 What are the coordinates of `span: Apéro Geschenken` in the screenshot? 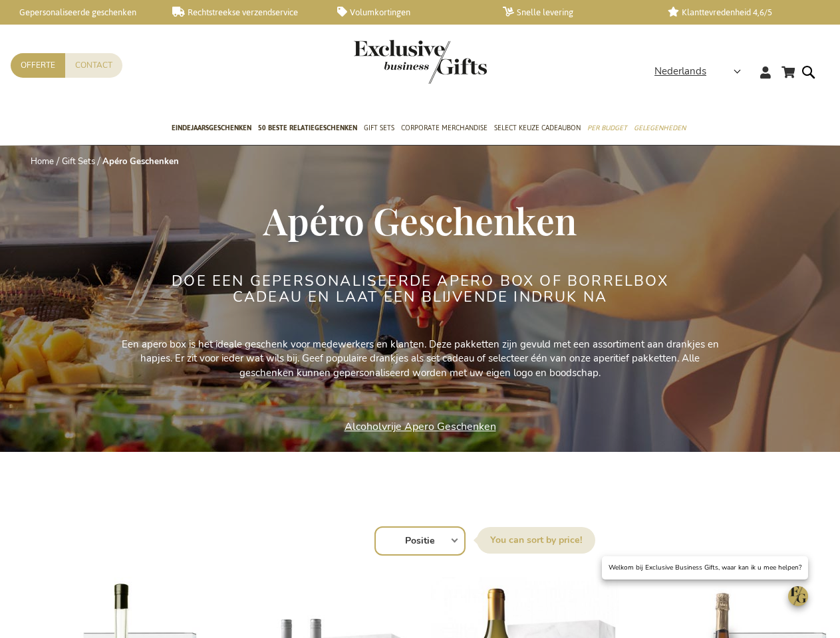 It's located at (420, 220).